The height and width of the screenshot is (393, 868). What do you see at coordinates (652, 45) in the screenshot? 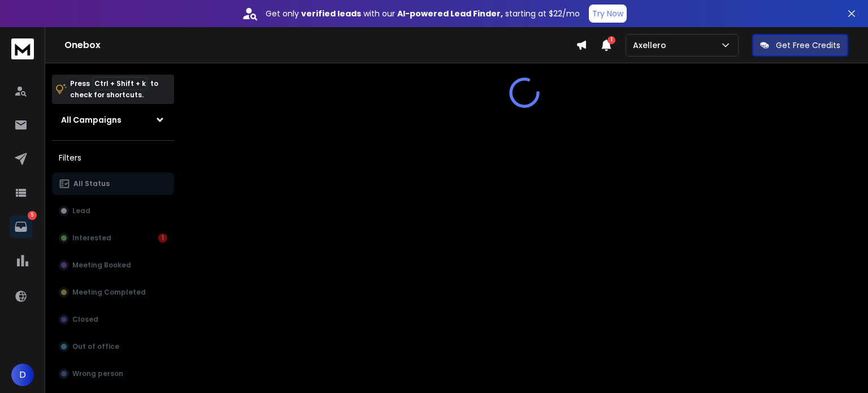
I see `p: Axellero` at bounding box center [652, 45].